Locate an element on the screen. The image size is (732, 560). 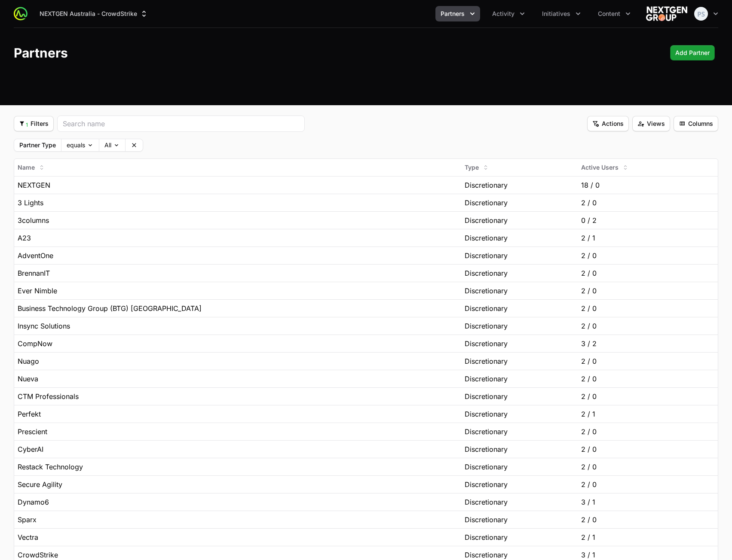
button: Name is located at coordinates (31, 168).